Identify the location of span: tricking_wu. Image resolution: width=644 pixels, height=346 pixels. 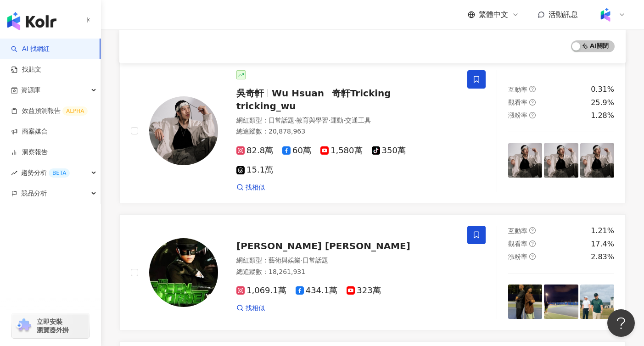
(267, 106).